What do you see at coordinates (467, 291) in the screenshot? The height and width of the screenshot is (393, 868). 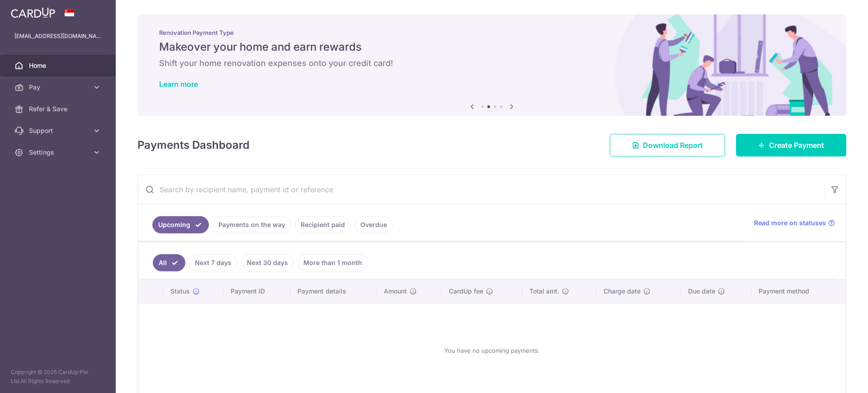 I see `span: CardUp fee` at bounding box center [467, 291].